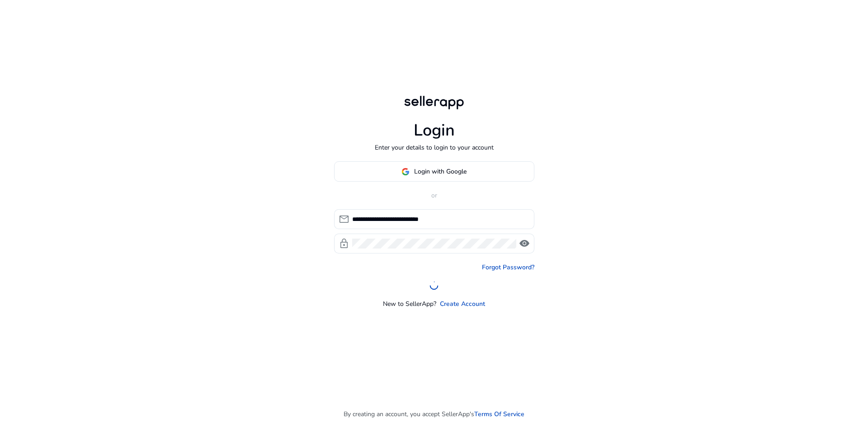  Describe the element at coordinates (405, 172) in the screenshot. I see `img: google-logo.svg` at that location.